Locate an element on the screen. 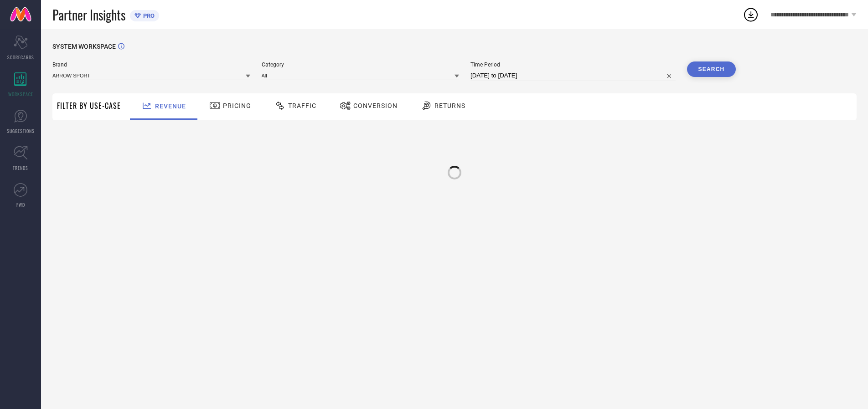 This screenshot has width=868, height=409. input: Select time period is located at coordinates (573, 76).